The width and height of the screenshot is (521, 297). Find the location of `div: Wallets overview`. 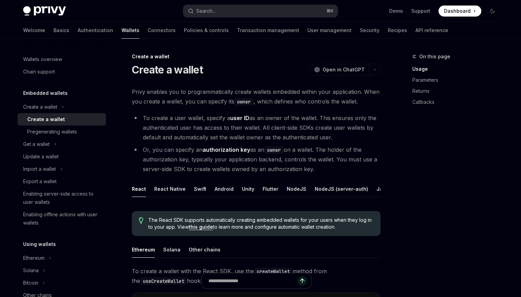

div: Wallets overview is located at coordinates (42, 59).